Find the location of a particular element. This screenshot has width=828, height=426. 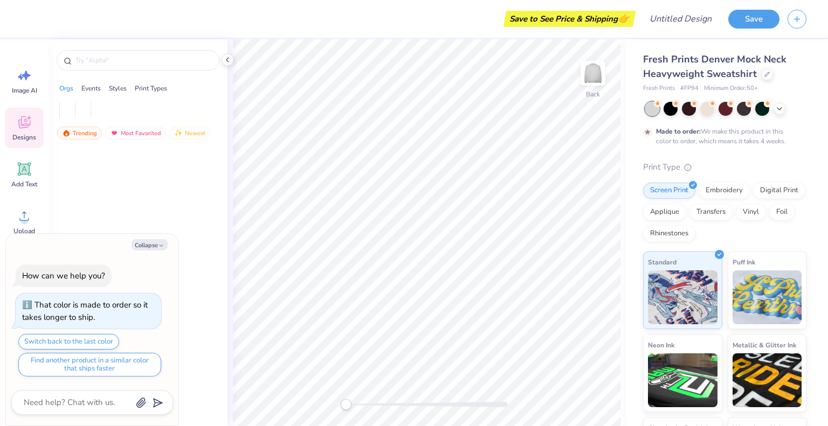

span: Add Text is located at coordinates (24, 184).